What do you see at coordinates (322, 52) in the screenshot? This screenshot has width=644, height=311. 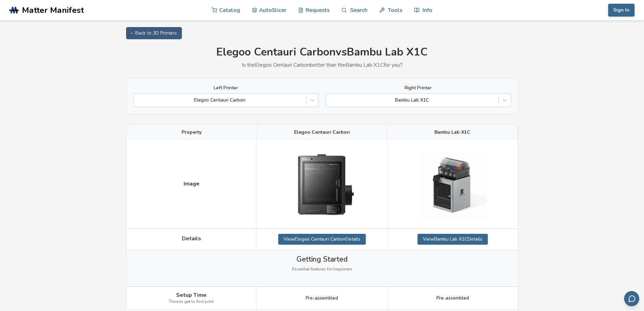 I see `h1: Elegoo Centauri Carbon vs Bambu Lab X1C` at bounding box center [322, 52].